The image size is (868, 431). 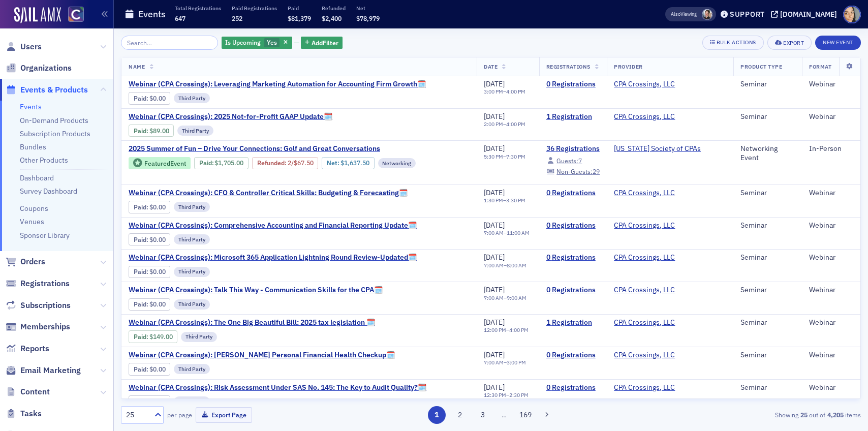 What do you see at coordinates (23, 414) in the screenshot?
I see `a: Tasks` at bounding box center [23, 414].